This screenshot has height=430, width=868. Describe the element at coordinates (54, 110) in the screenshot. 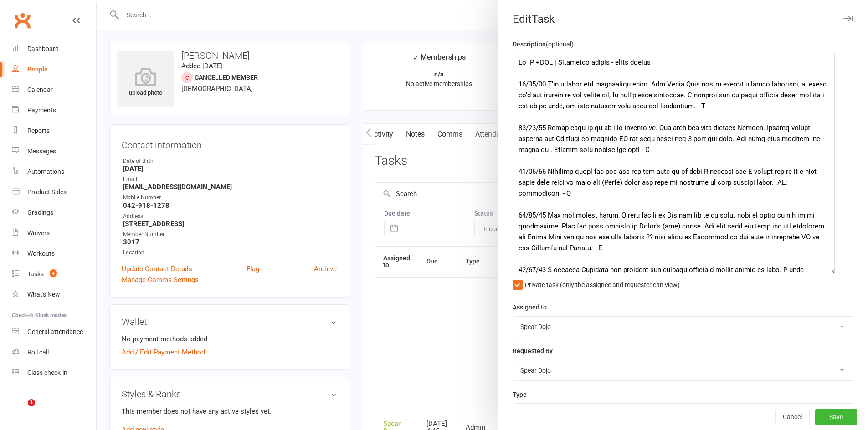

I see `a: Payments` at that location.